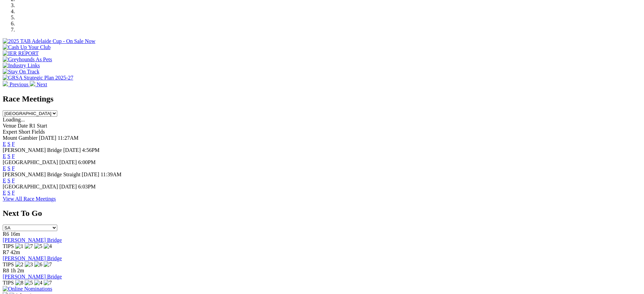 Image resolution: width=644 pixels, height=294 pixels. Describe the element at coordinates (38, 84) in the screenshot. I see `a: Next` at that location.